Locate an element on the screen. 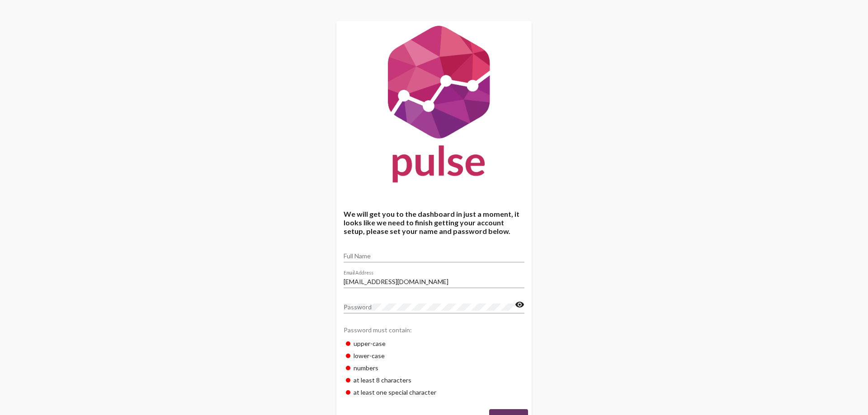  div: numbers is located at coordinates (434, 368).